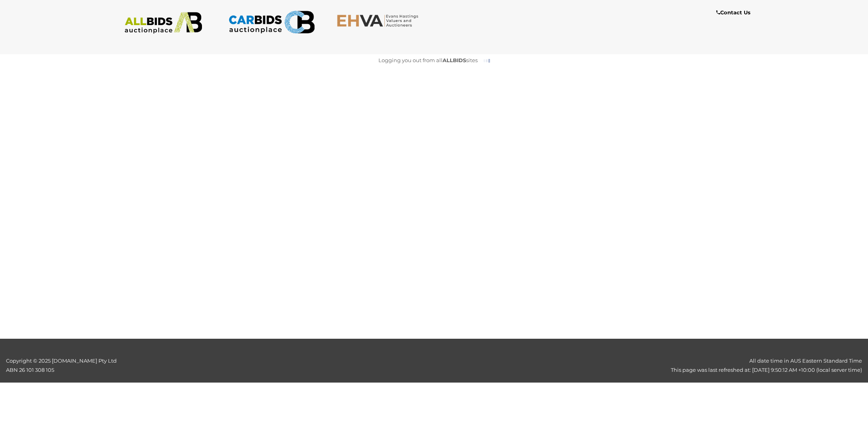 This screenshot has width=868, height=428. What do you see at coordinates (271, 22) in the screenshot?
I see `img: CARBIDS.com.au` at bounding box center [271, 22].